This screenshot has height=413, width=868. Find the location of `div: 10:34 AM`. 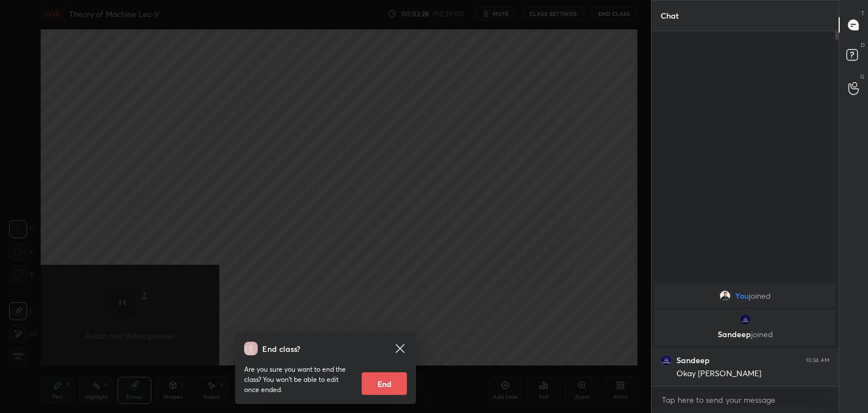

div: 10:34 AM is located at coordinates (818, 360).